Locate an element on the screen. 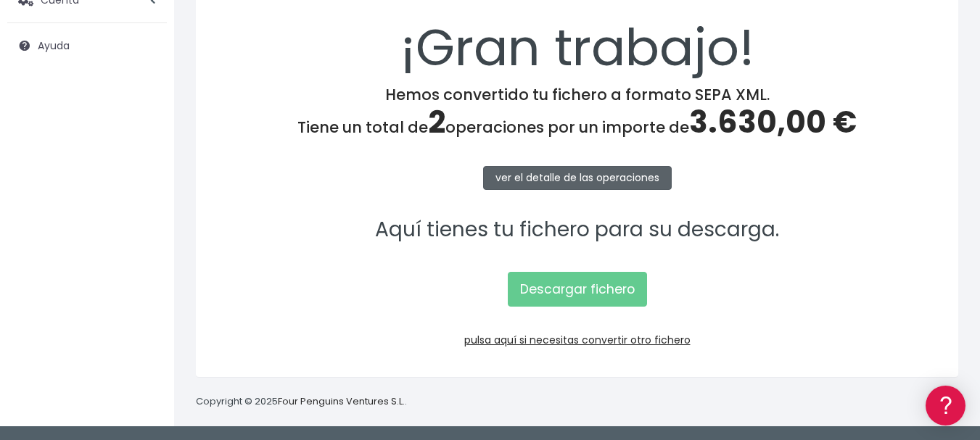 Image resolution: width=980 pixels, height=440 pixels. a: ver el detalle de las operaciones is located at coordinates (578, 177).